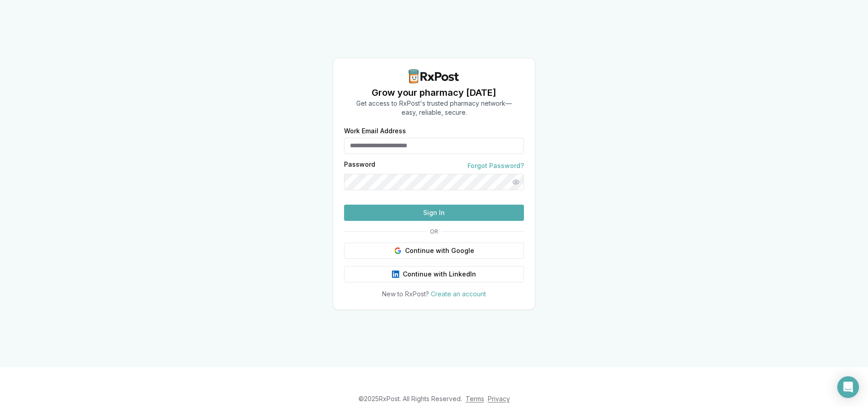 This screenshot has height=407, width=868. I want to click on button: Sign In, so click(434, 213).